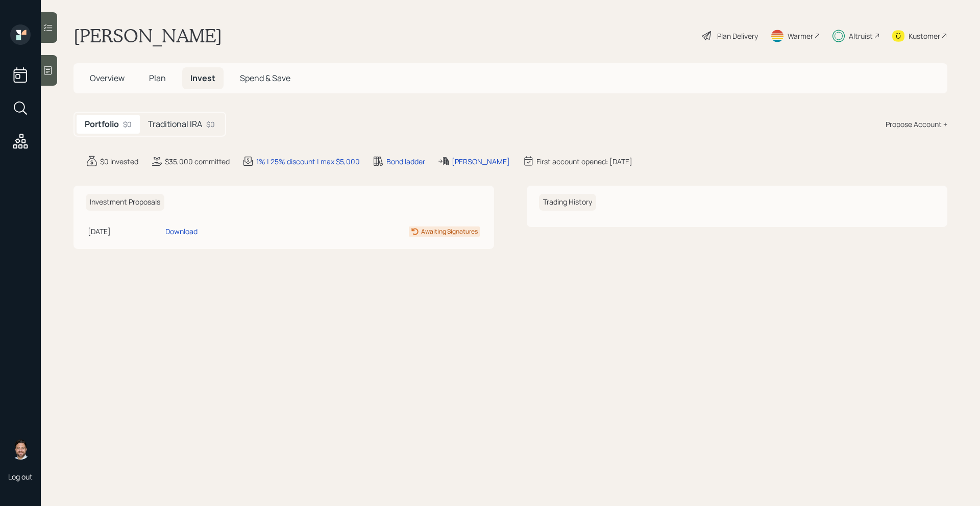 This screenshot has height=506, width=980. Describe the element at coordinates (203, 78) in the screenshot. I see `span: Invest` at that location.